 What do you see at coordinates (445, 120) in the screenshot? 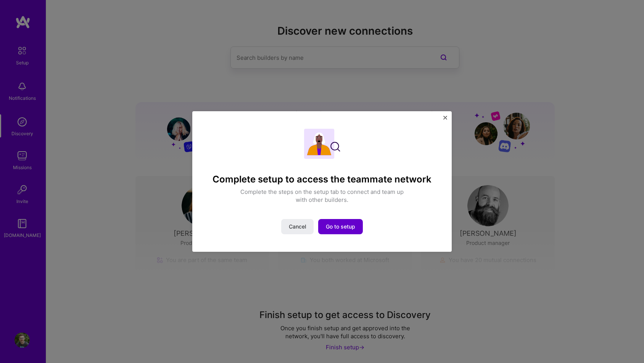
I see `button: Close` at bounding box center [445, 120].